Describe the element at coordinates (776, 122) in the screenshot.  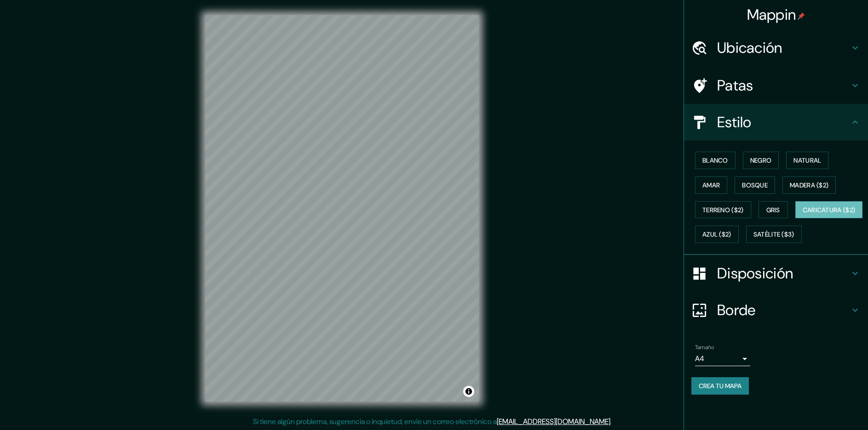
I see `div: Estilo` at that location.